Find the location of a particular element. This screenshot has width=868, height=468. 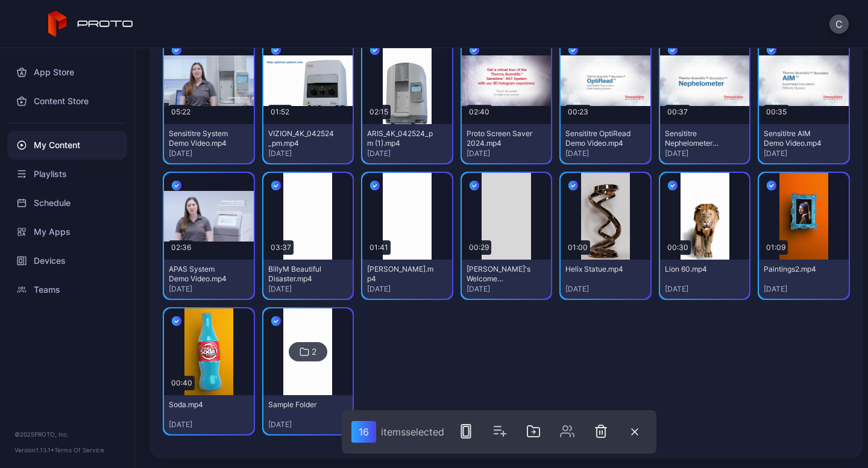

div: Content Store is located at coordinates (67, 101).